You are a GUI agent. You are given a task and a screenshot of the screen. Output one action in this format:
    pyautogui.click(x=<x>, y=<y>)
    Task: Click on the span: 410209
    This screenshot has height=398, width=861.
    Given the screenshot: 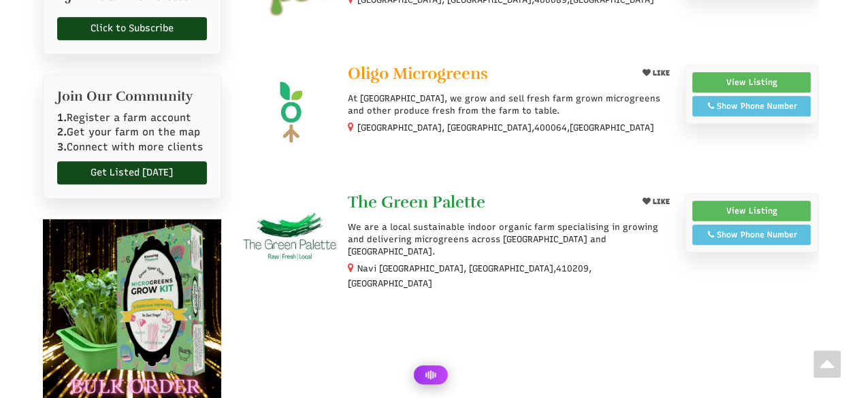 What is the action you would take?
    pyautogui.click(x=572, y=269)
    